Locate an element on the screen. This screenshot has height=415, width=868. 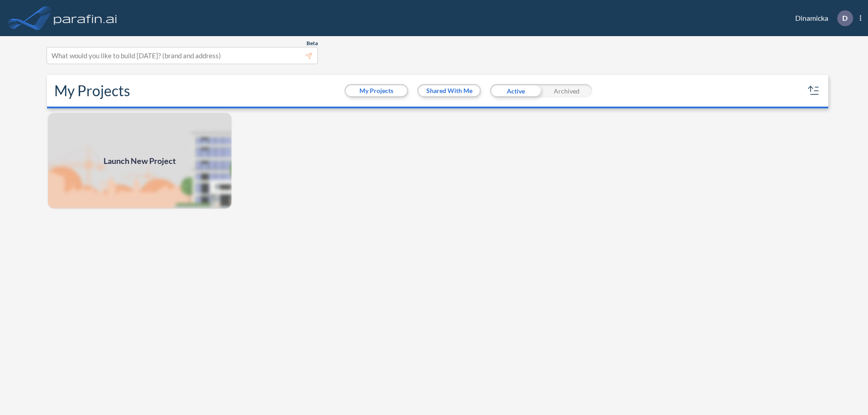
button: Shared With Me is located at coordinates (449, 91).